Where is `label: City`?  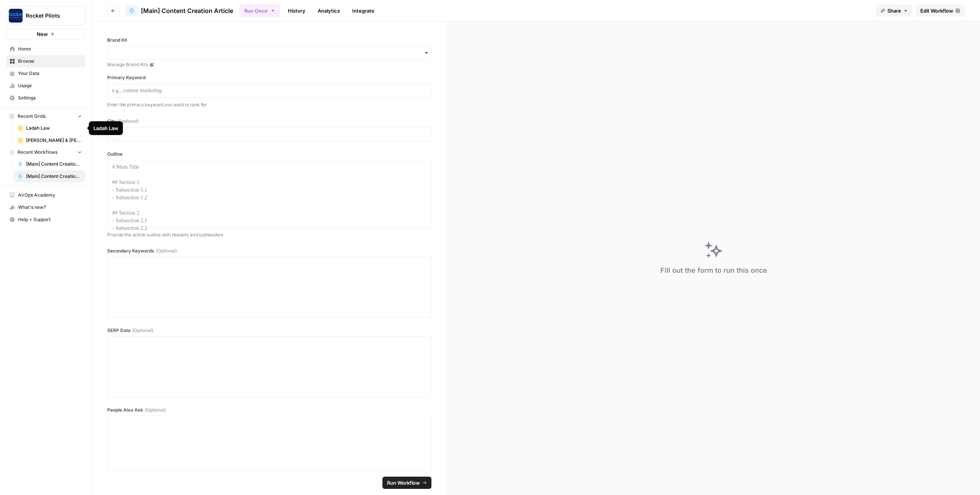
label: City is located at coordinates (269, 121).